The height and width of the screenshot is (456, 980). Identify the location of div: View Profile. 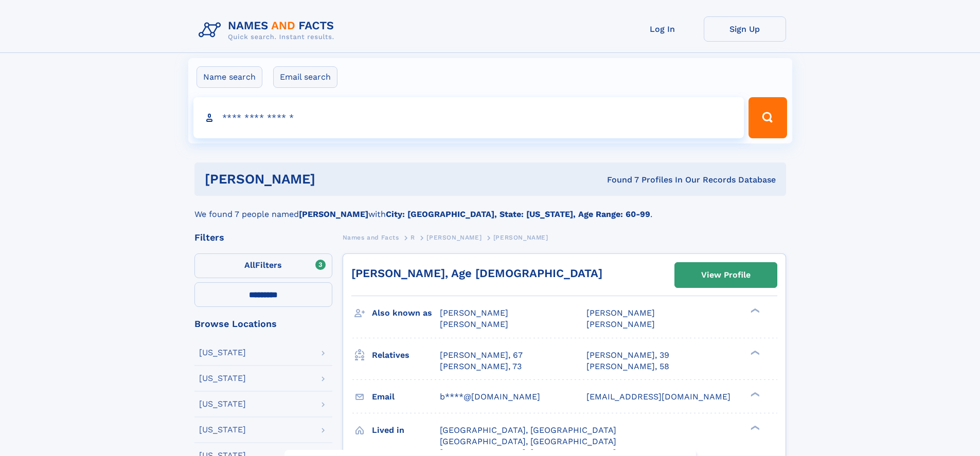
(726, 275).